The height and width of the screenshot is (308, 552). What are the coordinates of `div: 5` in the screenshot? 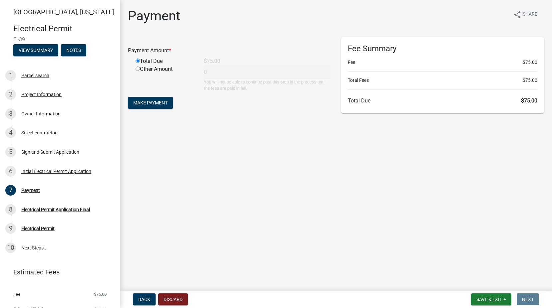 It's located at (11, 152).